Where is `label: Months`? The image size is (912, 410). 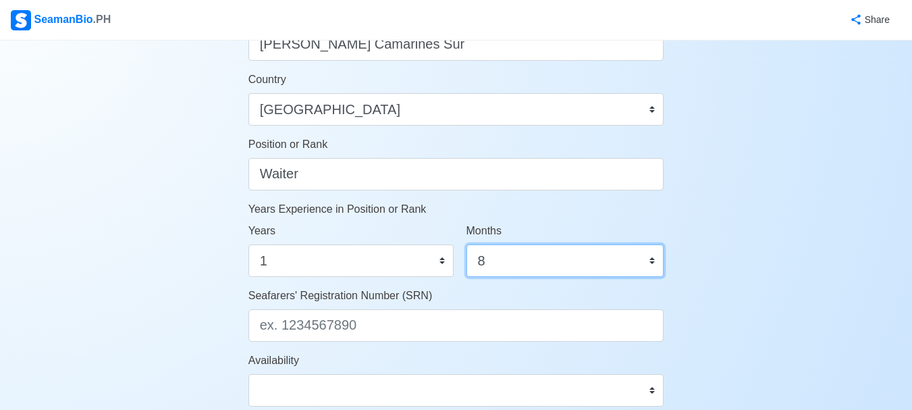 label: Months is located at coordinates (484, 231).